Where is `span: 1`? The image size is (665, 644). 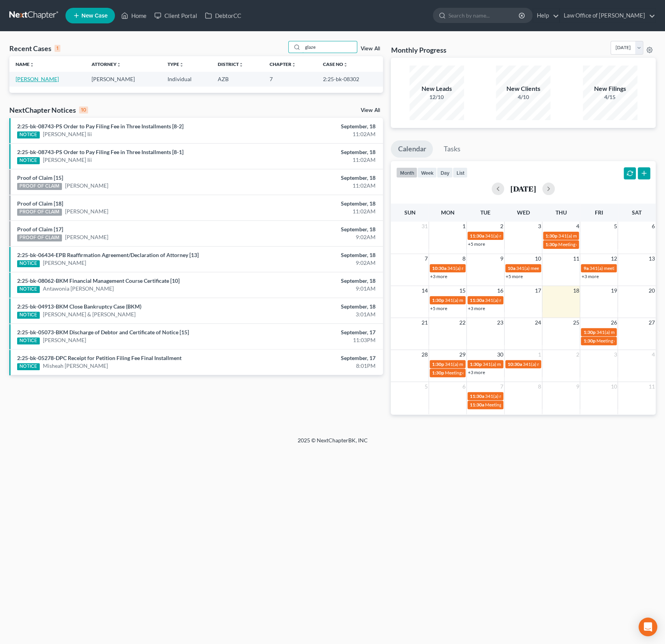 span: 1 is located at coordinates (464, 226).